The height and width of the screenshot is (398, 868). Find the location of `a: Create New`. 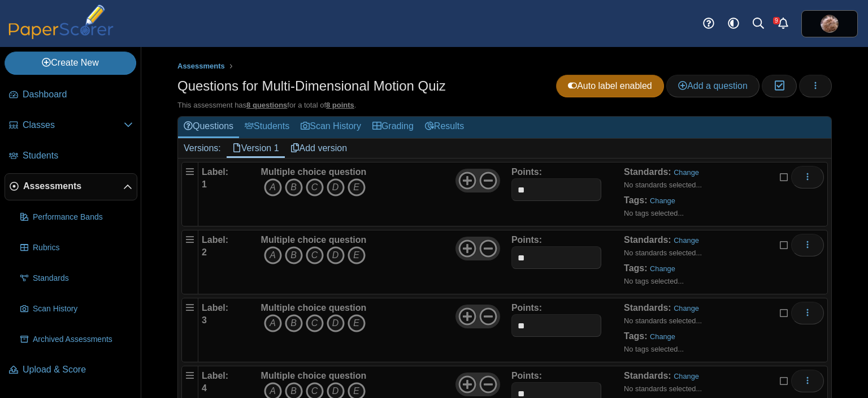

a: Create New is located at coordinates (70, 63).